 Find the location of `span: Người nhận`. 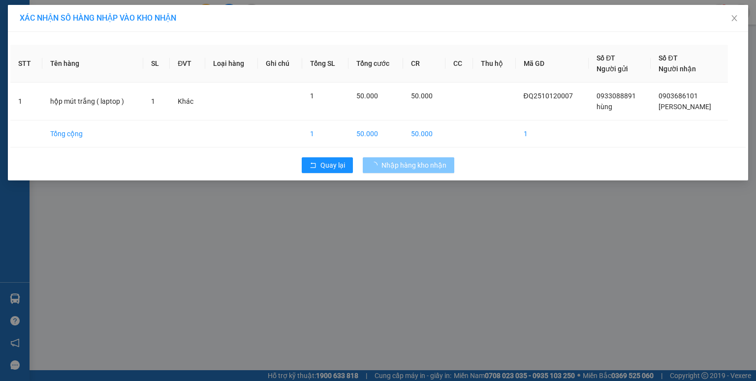

span: Người nhận is located at coordinates (677, 69).